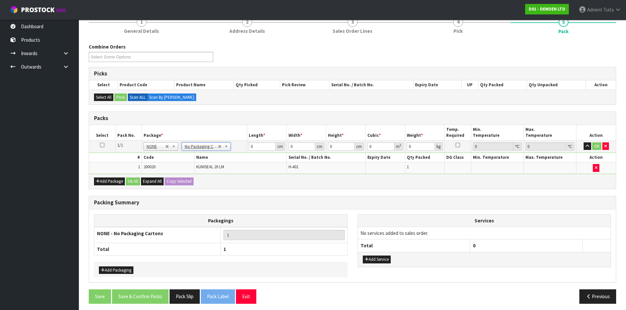 The width and height of the screenshot is (626, 310). I want to click on span: Expand All, so click(152, 181).